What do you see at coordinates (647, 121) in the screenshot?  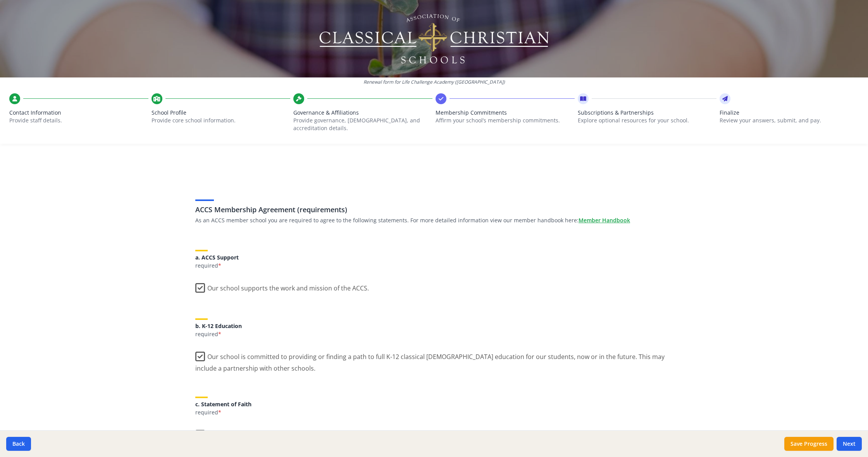 I see `p: Explore optional resources for your school.` at bounding box center [647, 121].